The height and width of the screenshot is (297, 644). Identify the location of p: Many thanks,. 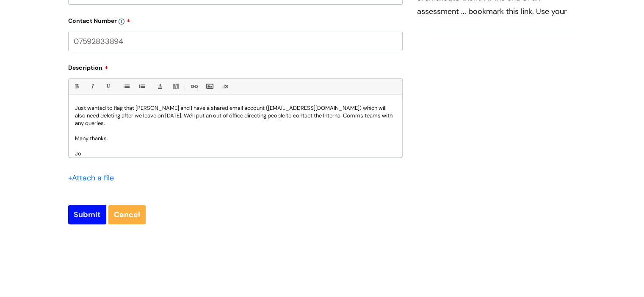
(236, 138).